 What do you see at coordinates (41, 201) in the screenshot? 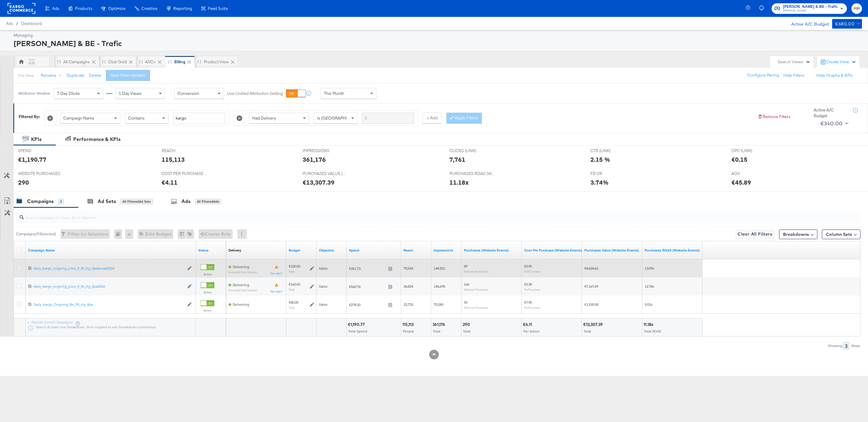
I see `div: Campaigns` at bounding box center [41, 201].